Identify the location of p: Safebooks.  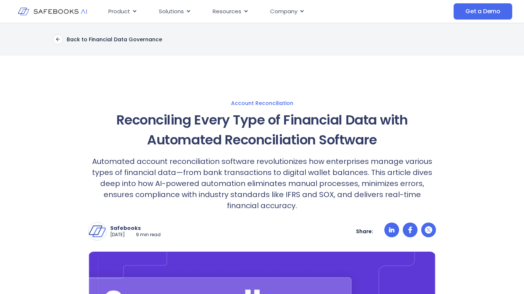
(135, 228).